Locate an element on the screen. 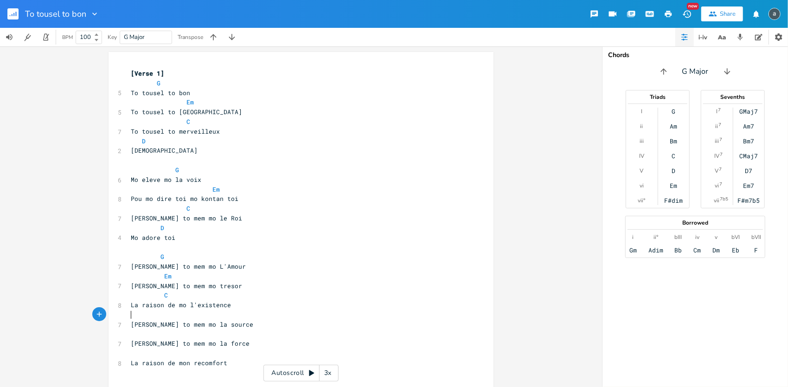  div: Em7 is located at coordinates (749, 186).